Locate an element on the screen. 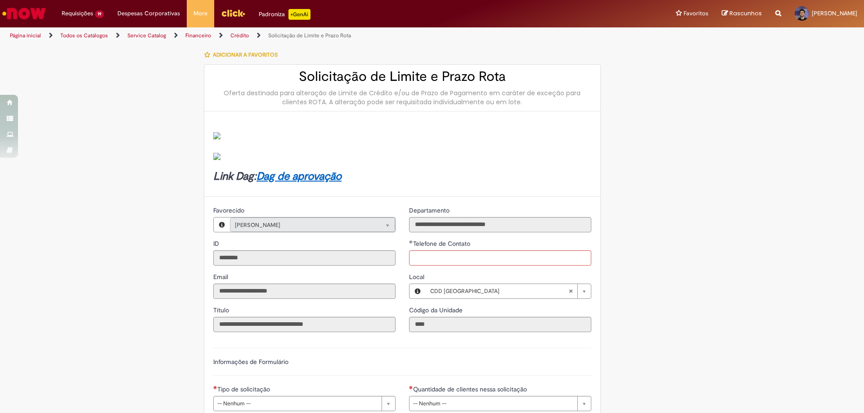  span: Somente leitura - Email is located at coordinates (221, 277).